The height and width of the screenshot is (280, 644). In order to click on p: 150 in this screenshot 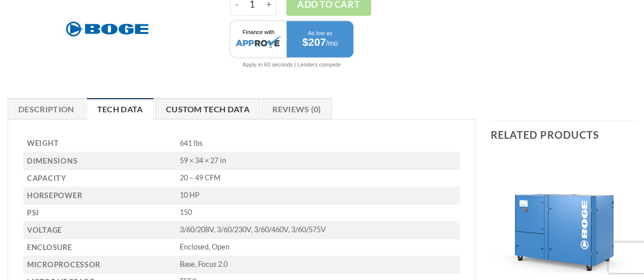, I will do `click(320, 213)`.